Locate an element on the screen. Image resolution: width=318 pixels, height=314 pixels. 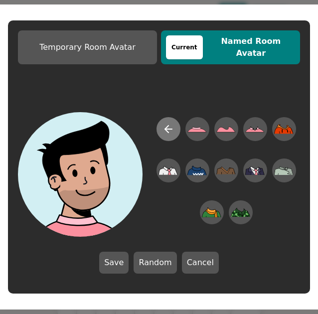
span: Named Room Avatar is located at coordinates (230, 47).